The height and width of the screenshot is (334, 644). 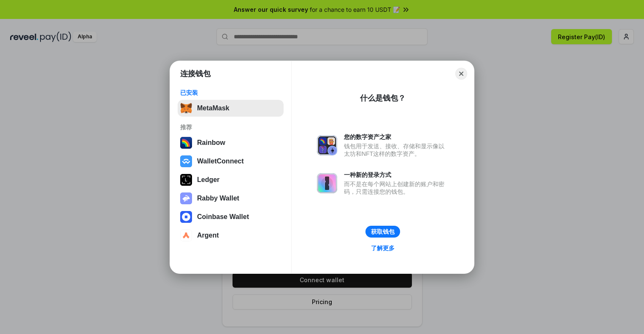 What do you see at coordinates (231, 93) in the screenshot?
I see `div: 已安装` at bounding box center [231, 93].